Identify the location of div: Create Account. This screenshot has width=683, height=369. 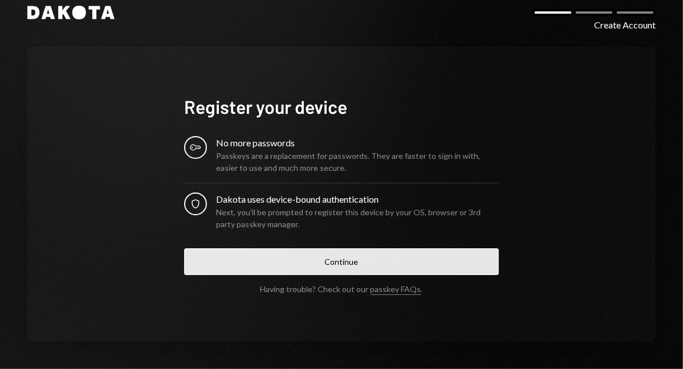
(625, 25).